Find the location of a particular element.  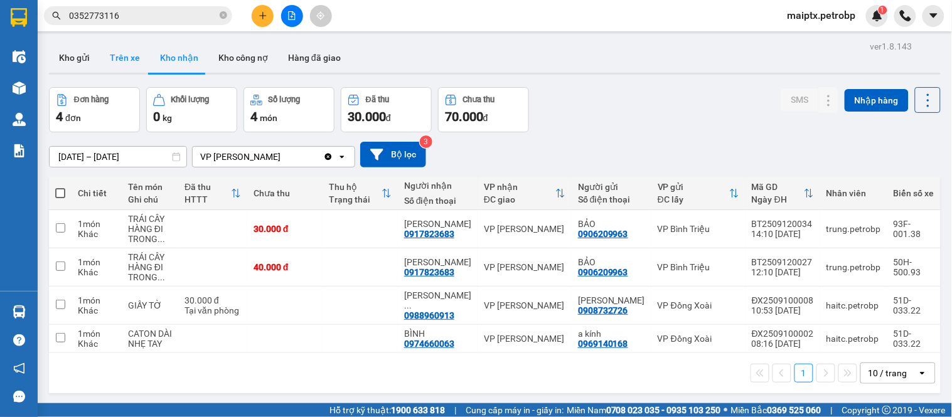

div: Trạng thái is located at coordinates (355, 200).